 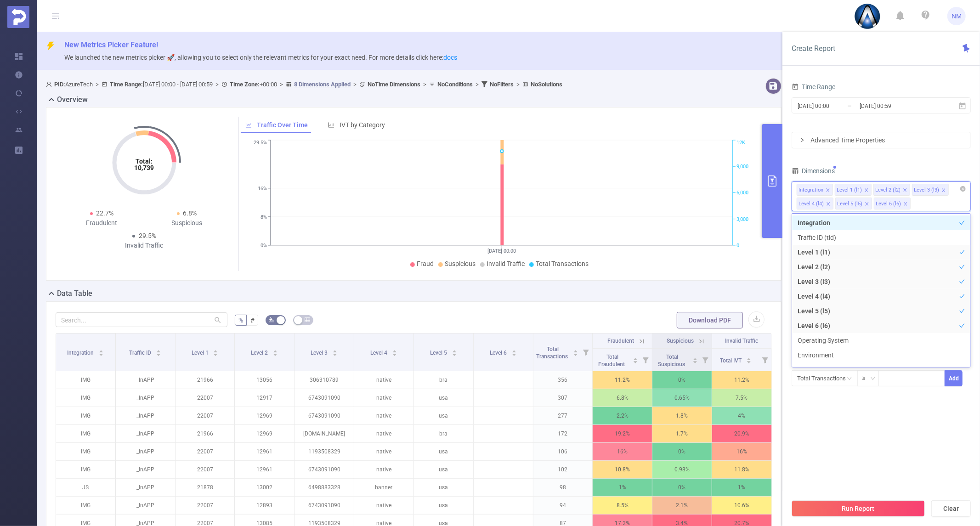 I want to click on b: Time Zone:, so click(x=245, y=84).